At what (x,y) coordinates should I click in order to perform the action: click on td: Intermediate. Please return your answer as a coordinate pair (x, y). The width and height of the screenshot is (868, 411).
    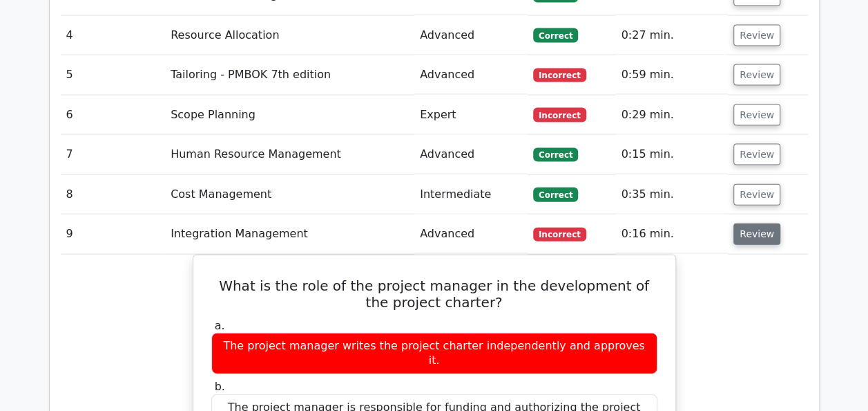
    Looking at the image, I should click on (471, 194).